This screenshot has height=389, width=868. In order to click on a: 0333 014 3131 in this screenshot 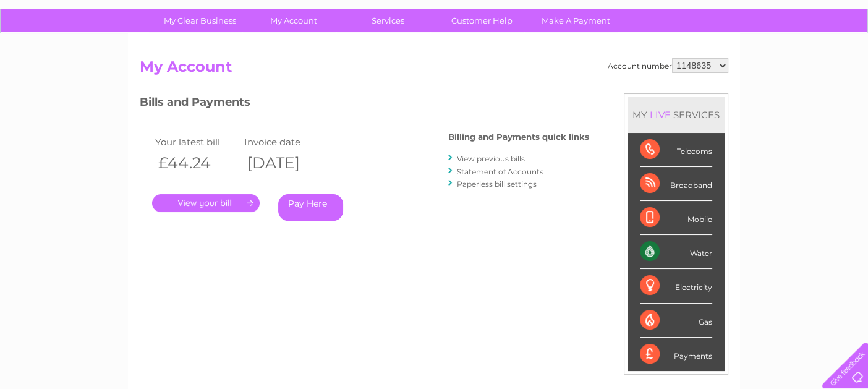, I will do `click(677, 14)`.